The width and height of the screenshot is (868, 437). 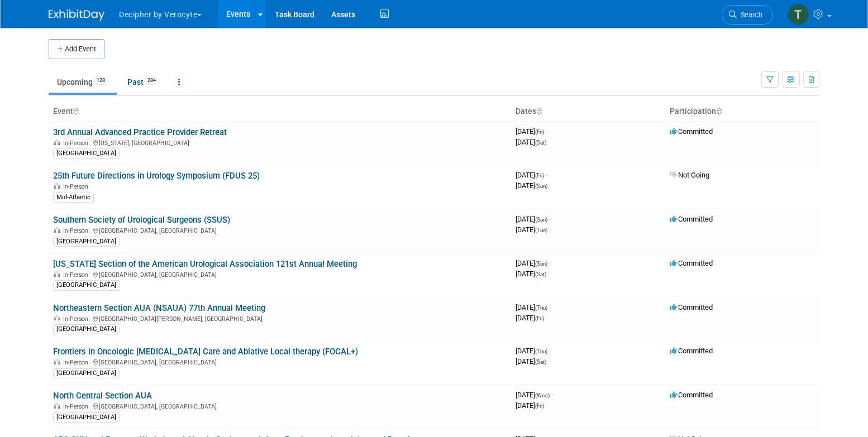 I want to click on th: Dates, so click(x=588, y=111).